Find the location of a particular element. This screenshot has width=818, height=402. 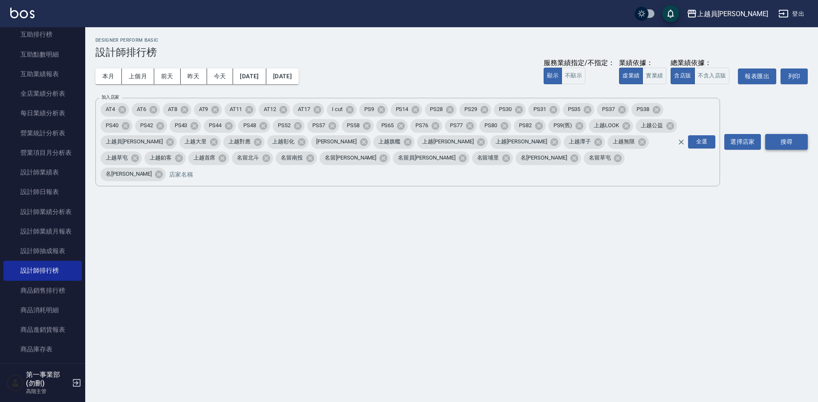

span: PS40 is located at coordinates (112, 126).